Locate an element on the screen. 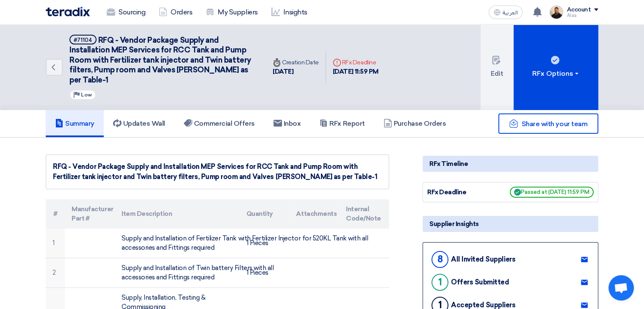  h5: Commercial Offers is located at coordinates (219, 124).